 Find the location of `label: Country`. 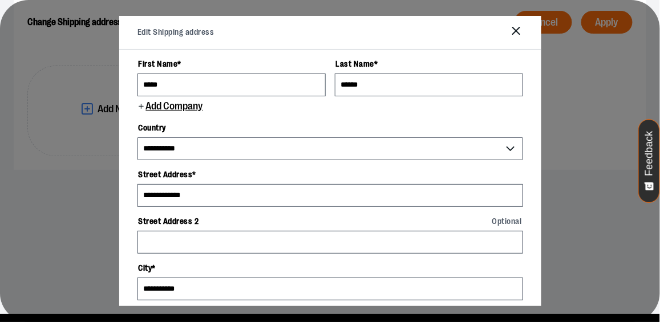

label: Country is located at coordinates (330, 128).